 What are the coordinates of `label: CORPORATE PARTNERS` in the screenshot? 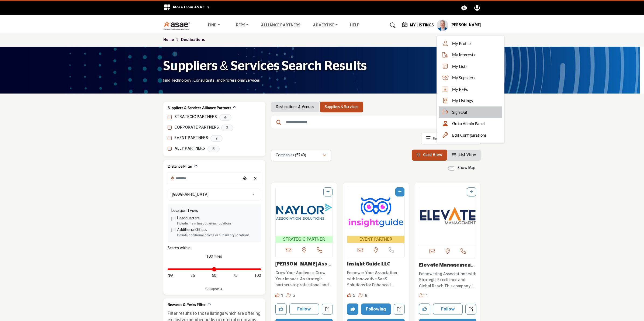 It's located at (196, 128).